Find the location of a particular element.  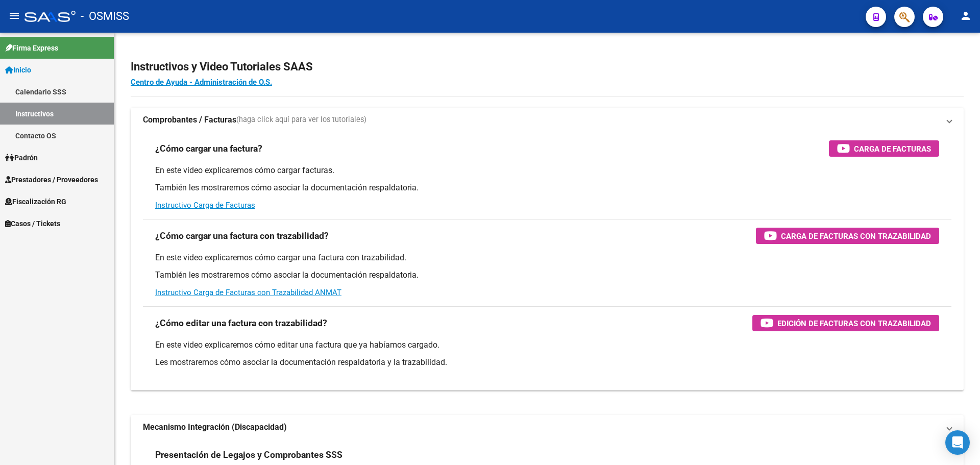

span: Fiscalización RG is located at coordinates (36, 201).